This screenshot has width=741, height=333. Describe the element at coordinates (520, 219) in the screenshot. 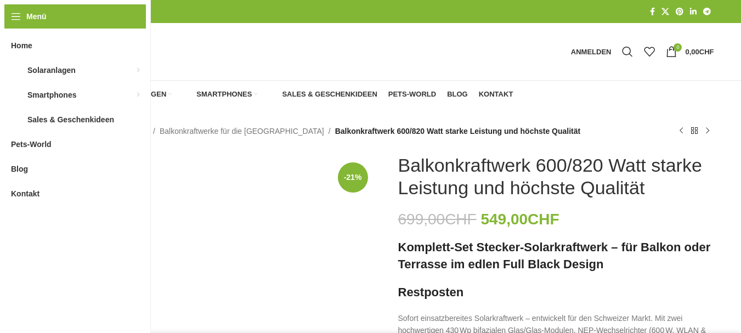

I see `bdi: 549,00` at that location.